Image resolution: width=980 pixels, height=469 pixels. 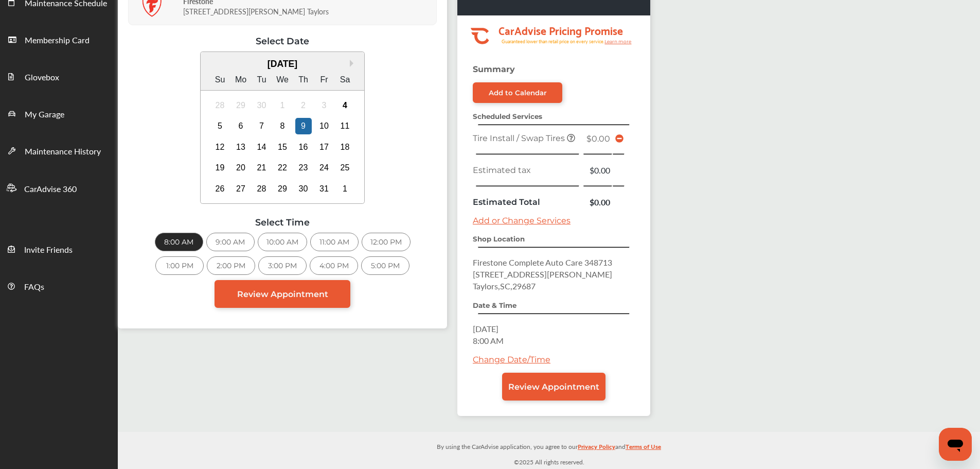 I want to click on tspan: CarAdvise Pricing Promise, so click(x=561, y=30).